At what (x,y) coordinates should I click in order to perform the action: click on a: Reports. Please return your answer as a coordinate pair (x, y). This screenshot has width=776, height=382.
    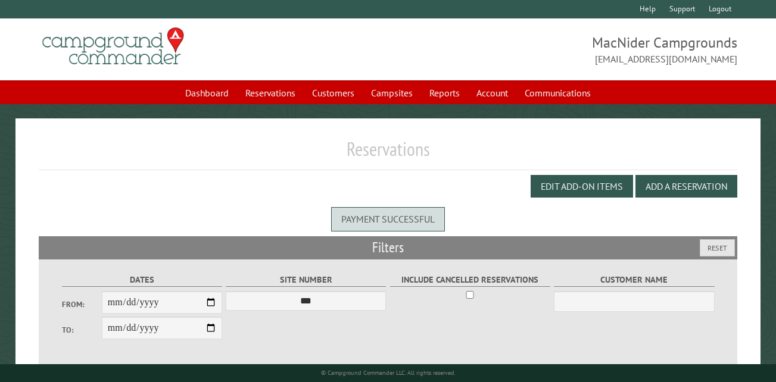
    Looking at the image, I should click on (444, 93).